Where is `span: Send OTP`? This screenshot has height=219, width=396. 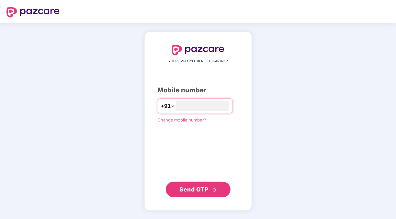 span: Send OTP is located at coordinates (193, 189).